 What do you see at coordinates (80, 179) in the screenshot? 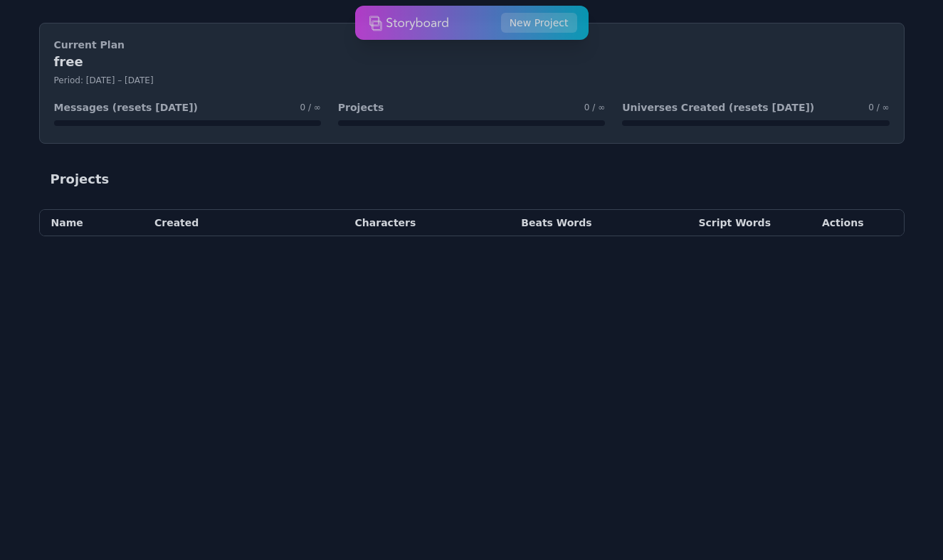
I see `h2: Projects` at bounding box center [80, 179].